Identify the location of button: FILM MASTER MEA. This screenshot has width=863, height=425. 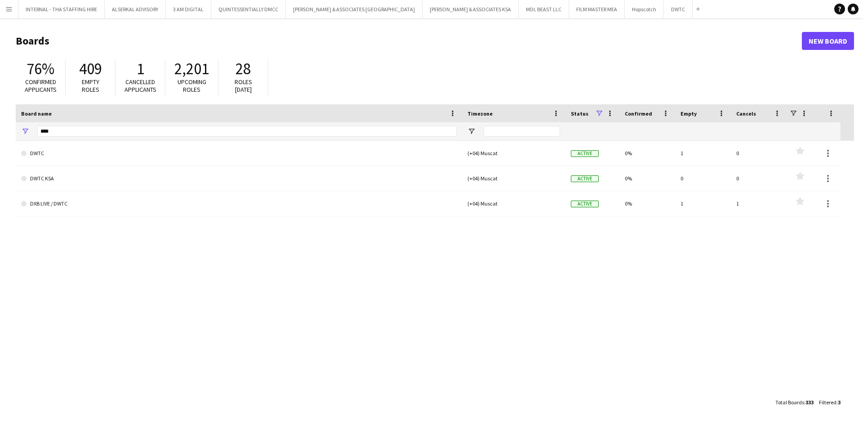
(597, 9).